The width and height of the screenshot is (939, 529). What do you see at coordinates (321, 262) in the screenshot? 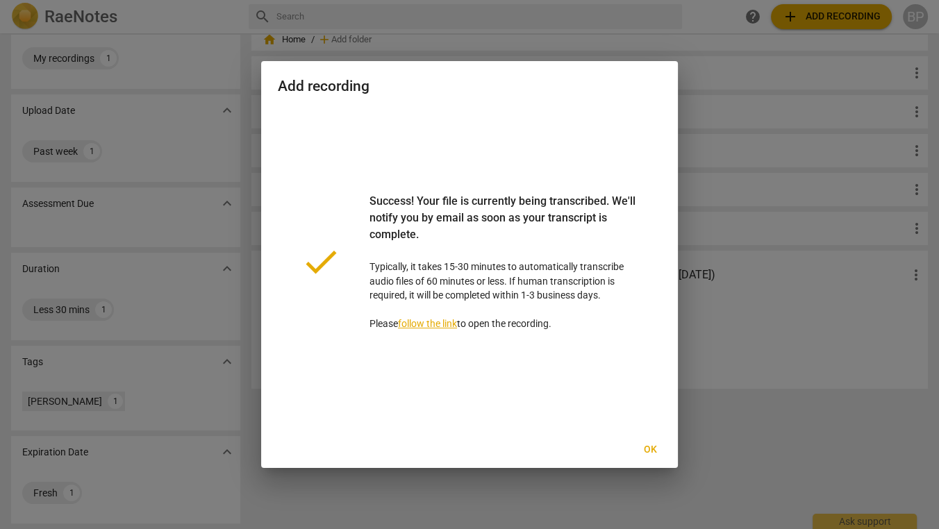
I see `span: done` at bounding box center [321, 262].